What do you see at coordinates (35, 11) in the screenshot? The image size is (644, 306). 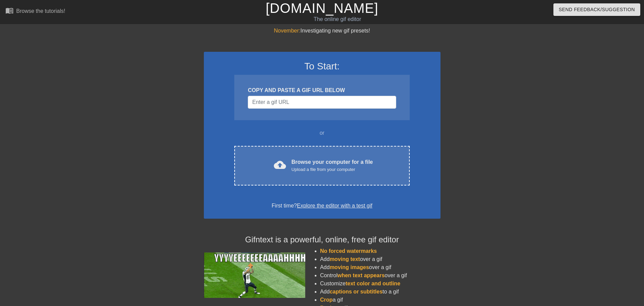 I see `a: Browse the tutorials!` at bounding box center [35, 11].